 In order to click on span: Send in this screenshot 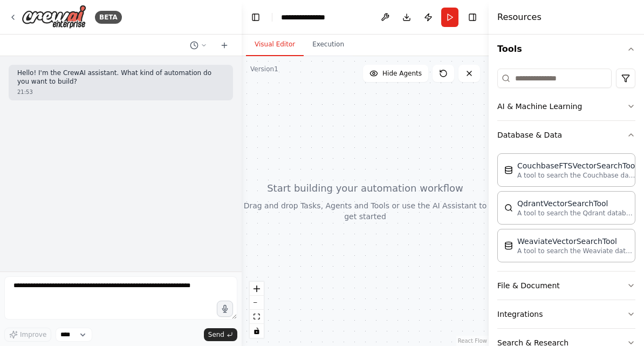, I will do `click(216, 335)`.